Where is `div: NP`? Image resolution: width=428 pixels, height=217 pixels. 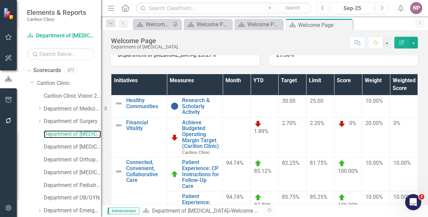
div: NP is located at coordinates (416, 8).